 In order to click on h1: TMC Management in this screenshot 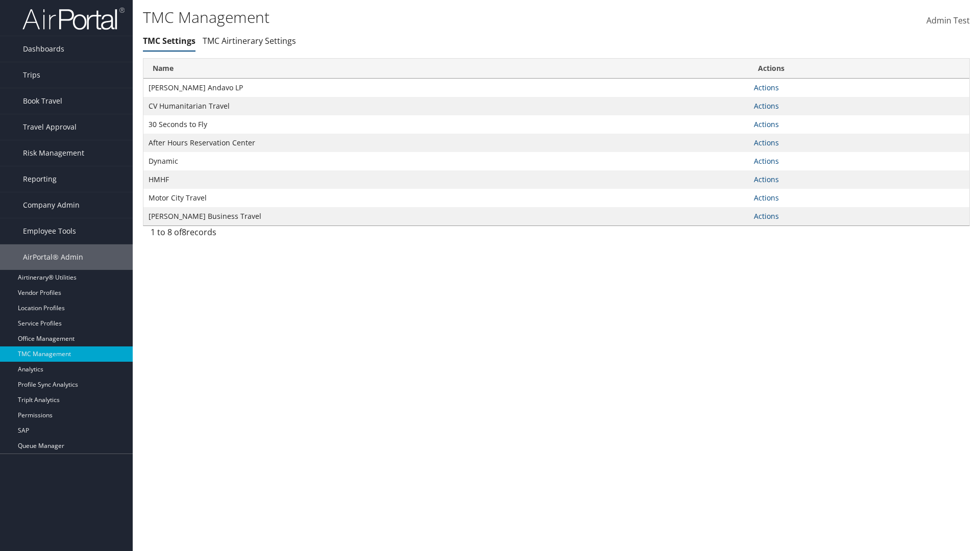, I will do `click(419, 18)`.